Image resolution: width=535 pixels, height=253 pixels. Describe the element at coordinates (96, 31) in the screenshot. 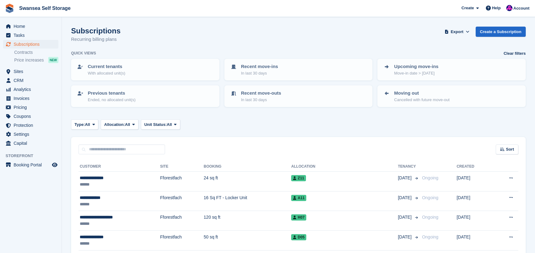

I see `h1: Subscriptions` at that location.